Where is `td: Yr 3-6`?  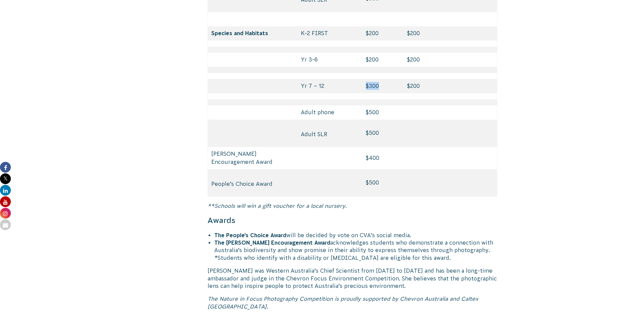
td: Yr 3-6 is located at coordinates (330, 60).